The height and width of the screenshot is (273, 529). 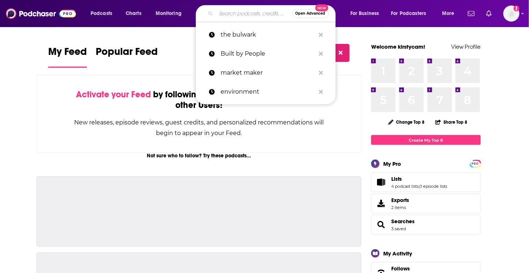 What do you see at coordinates (452, 122) in the screenshot?
I see `button: Share Top 8` at bounding box center [452, 122].